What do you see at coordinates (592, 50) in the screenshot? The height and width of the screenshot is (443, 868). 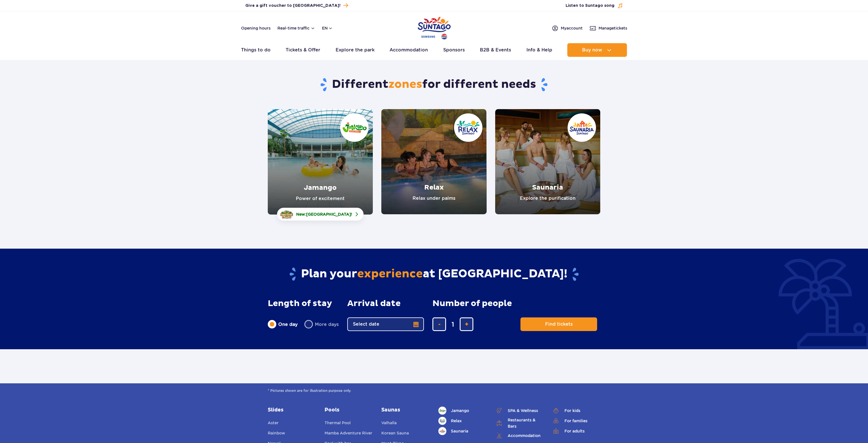 I see `span: Buy now` at bounding box center [592, 50].